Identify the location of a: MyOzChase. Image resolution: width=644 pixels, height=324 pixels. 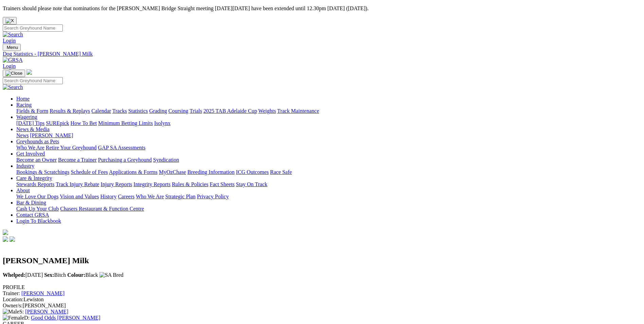
(172, 172).